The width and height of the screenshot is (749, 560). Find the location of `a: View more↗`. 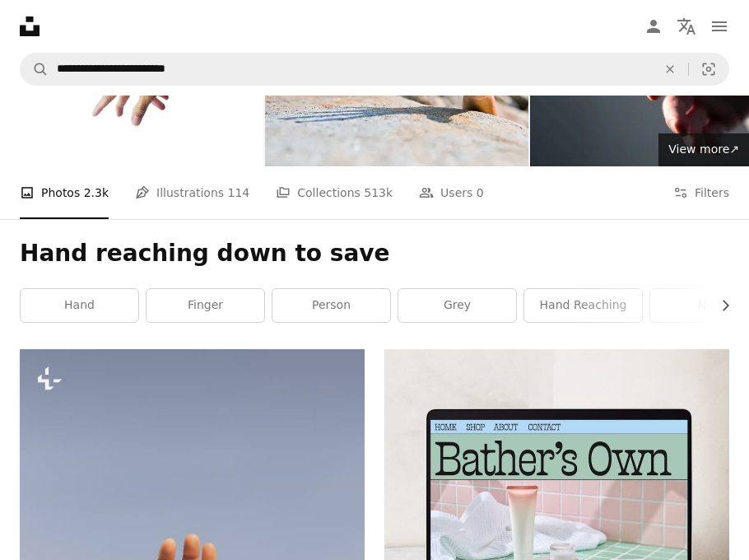

a: View more↗ is located at coordinates (704, 150).